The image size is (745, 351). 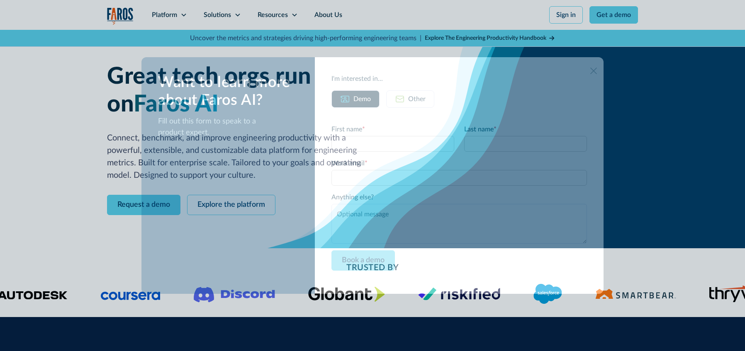 I want to click on div: I'm interested in..., so click(x=459, y=79).